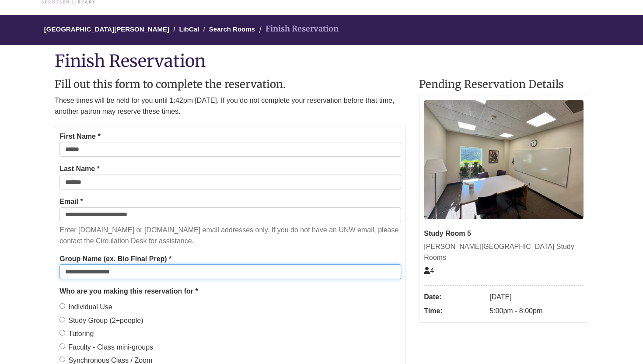 The height and width of the screenshot is (364, 643). I want to click on a: Search Rooms, so click(232, 29).